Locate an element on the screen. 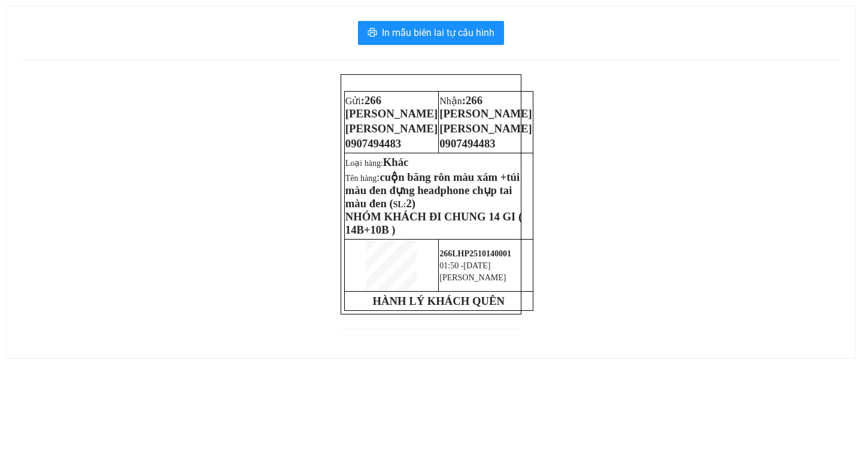 The width and height of the screenshot is (862, 463). span: cuộn băng rôn màu xám +túi màu đen đựng headphone chụp tai màu đen ( is located at coordinates (432, 190).